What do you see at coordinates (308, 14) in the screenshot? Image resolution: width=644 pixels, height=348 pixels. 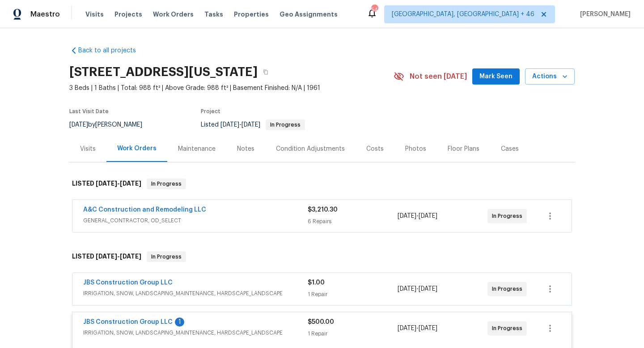 I see `span: Geo Assignments` at bounding box center [308, 14].